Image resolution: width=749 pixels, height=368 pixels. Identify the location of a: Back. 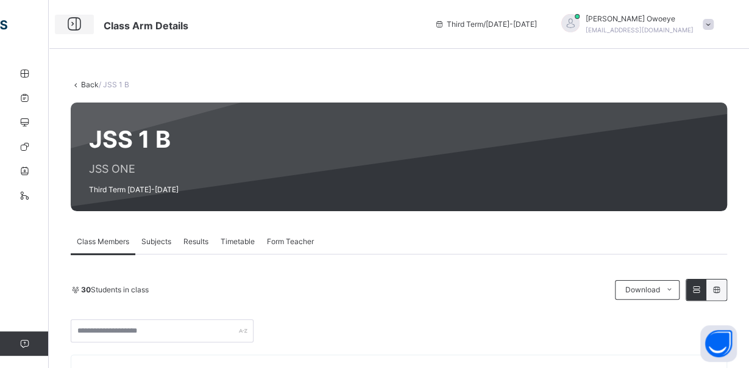
(90, 84).